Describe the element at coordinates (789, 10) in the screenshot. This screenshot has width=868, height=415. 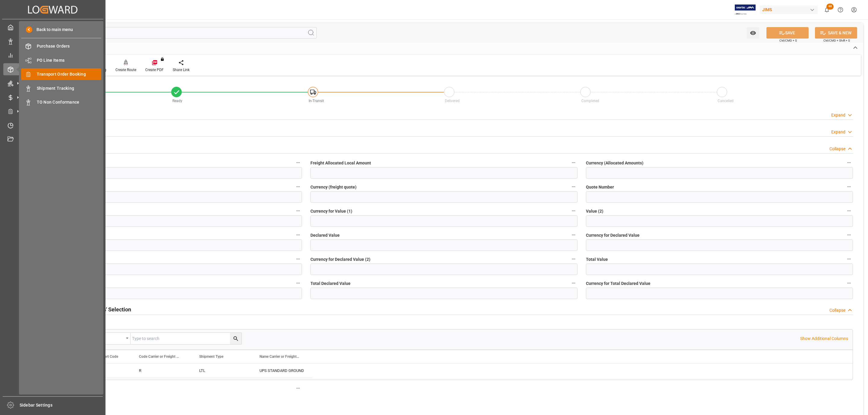
I see `div: JIMS` at that location.